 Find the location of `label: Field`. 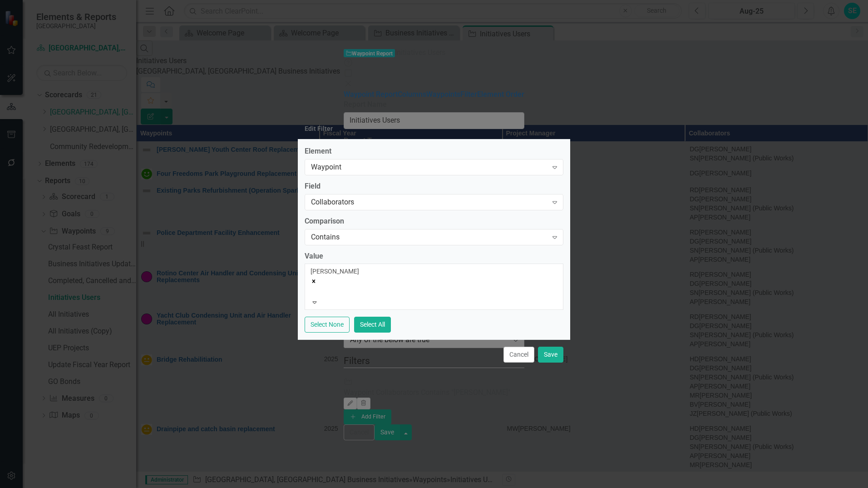

label: Field is located at coordinates (434, 186).